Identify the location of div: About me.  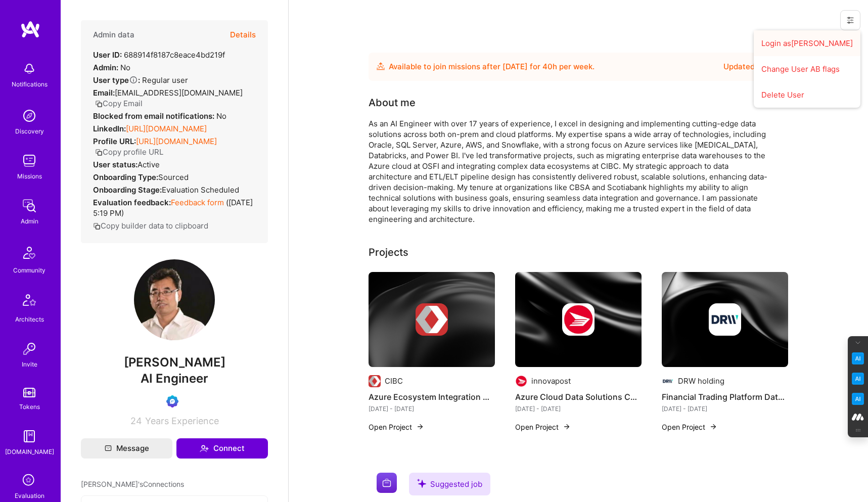
(392, 102).